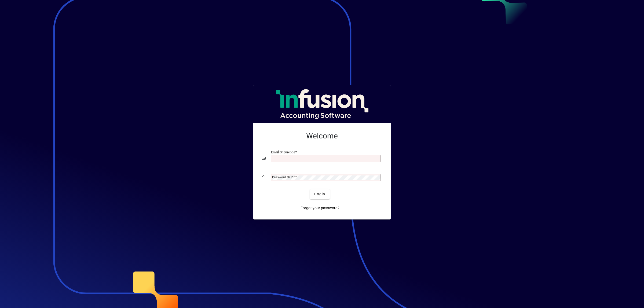 The image size is (644, 308). Describe the element at coordinates (283, 152) in the screenshot. I see `mat-label: Email or Barcode` at that location.